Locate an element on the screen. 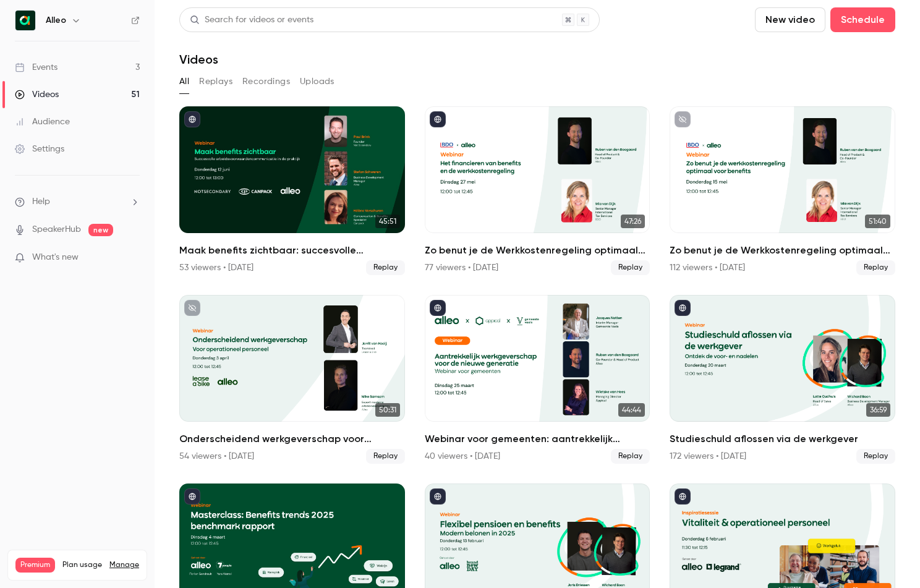 Image resolution: width=920 pixels, height=588 pixels. span: 36:59 is located at coordinates (878, 410).